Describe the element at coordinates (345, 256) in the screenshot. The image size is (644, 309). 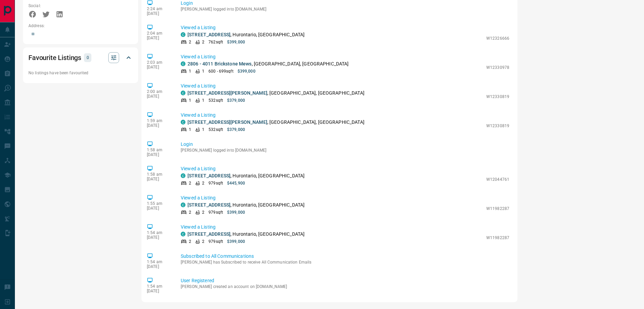
I see `p: Subscribed to All Communications` at that location.